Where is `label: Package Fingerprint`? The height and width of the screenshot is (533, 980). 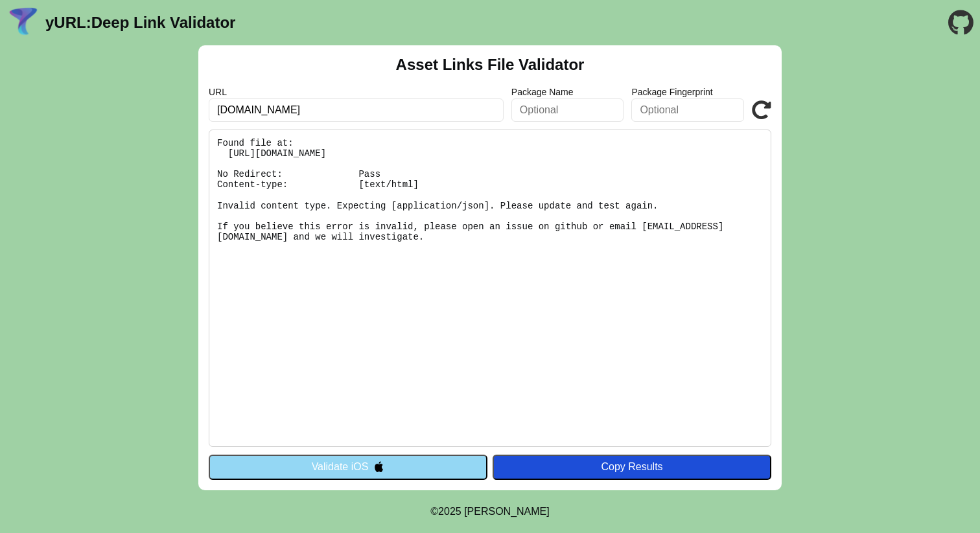
label: Package Fingerprint is located at coordinates (687, 92).